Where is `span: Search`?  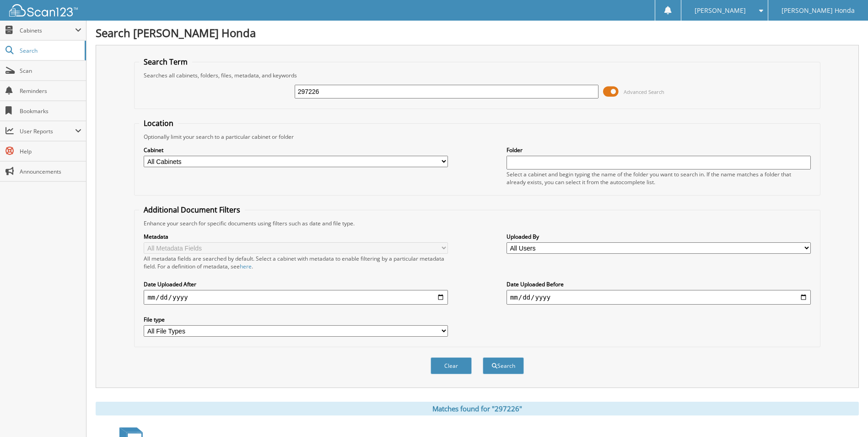 span: Search is located at coordinates (50, 50).